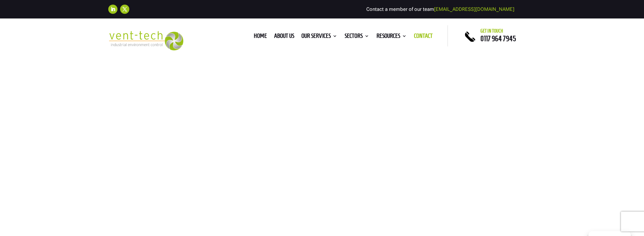 The image size is (644, 236). Describe the element at coordinates (113, 9) in the screenshot. I see `a: Follow on LinkedIn` at that location.